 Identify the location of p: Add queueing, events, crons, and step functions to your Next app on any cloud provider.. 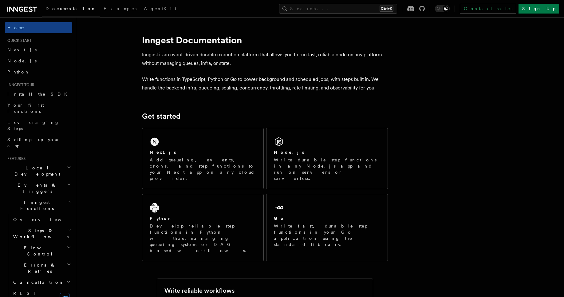
(203, 169).